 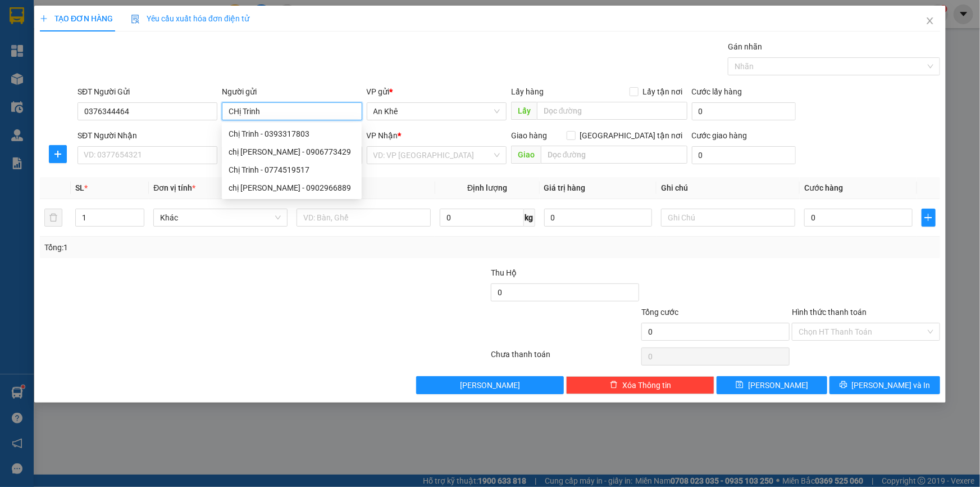 I want to click on div: 0907290693, so click(x=54, y=45).